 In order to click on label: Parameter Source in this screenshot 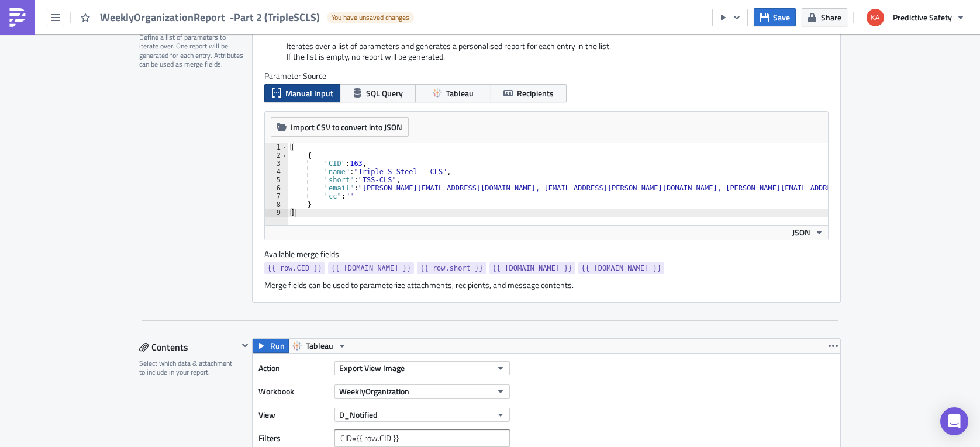, I will do `click(546, 76)`.